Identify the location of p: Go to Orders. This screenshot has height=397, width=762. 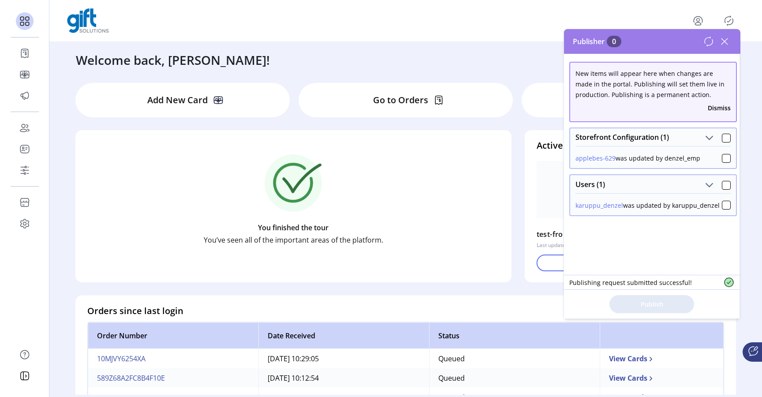
(400, 100).